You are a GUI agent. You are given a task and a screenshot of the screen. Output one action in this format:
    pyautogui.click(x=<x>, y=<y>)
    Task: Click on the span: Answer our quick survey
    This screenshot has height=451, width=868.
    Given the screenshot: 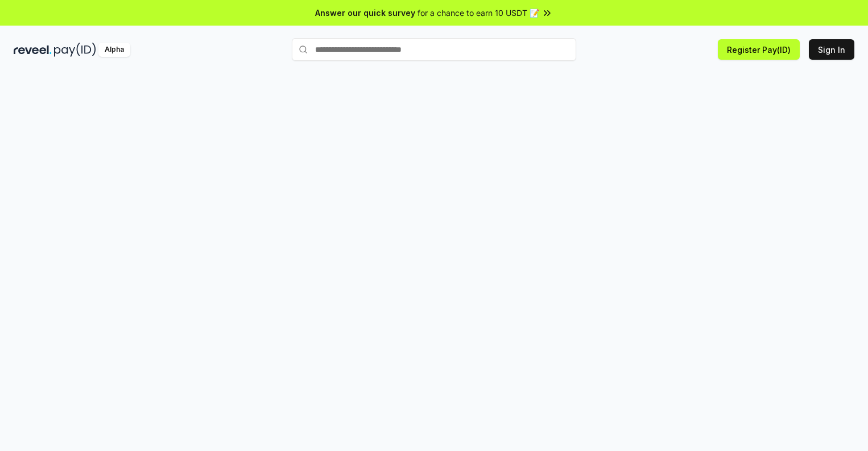 What is the action you would take?
    pyautogui.click(x=366, y=12)
    